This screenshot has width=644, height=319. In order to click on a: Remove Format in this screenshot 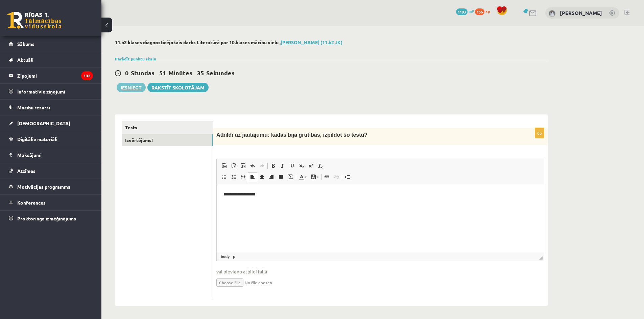, I will do `click(321, 166)`.